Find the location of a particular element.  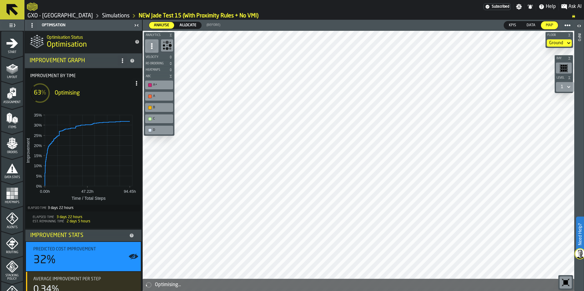

span: 3 days 22 hours is located at coordinates (69, 217).